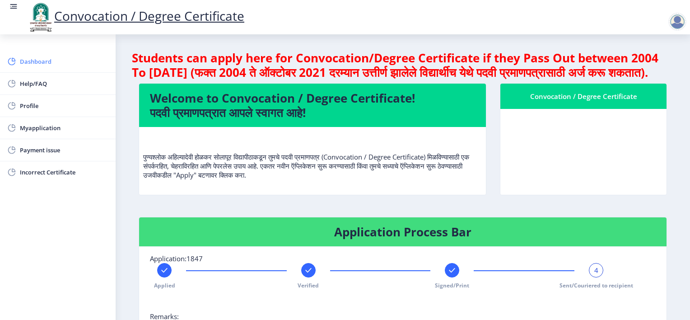  What do you see at coordinates (403, 65) in the screenshot?
I see `h4: Students can apply here for Convocation/Degree Certificate if they Pass Out between 2004 To [DATE...` at bounding box center [403, 65].